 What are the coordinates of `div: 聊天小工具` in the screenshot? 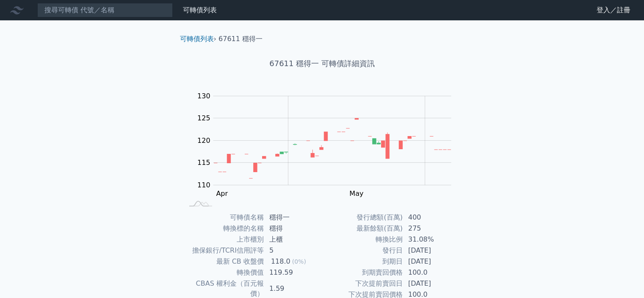 It's located at (623, 278).